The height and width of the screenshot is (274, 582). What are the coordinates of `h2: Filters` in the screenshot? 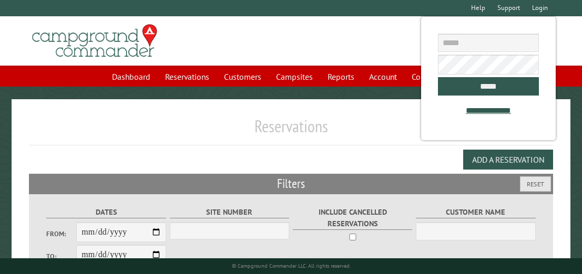 It's located at (291, 184).